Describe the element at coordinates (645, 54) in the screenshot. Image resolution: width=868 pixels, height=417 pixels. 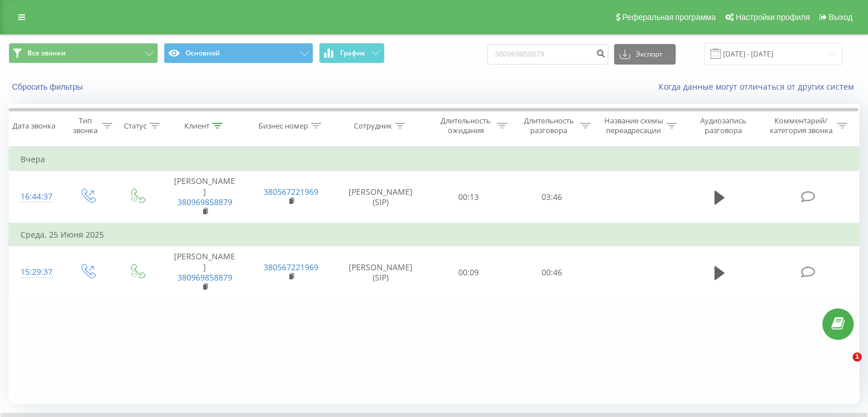
I see `button: Экспорт` at that location.